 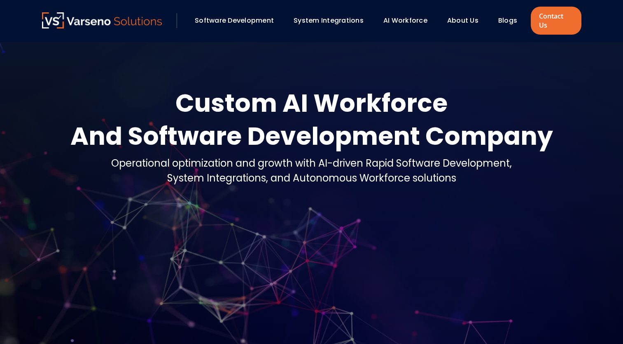 I want to click on a: Blogs, so click(x=508, y=20).